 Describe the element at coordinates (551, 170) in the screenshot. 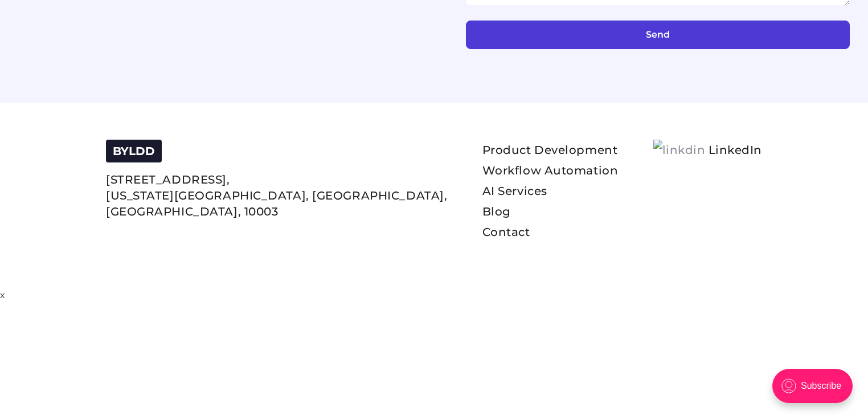

I see `a: Workflow Automation` at that location.